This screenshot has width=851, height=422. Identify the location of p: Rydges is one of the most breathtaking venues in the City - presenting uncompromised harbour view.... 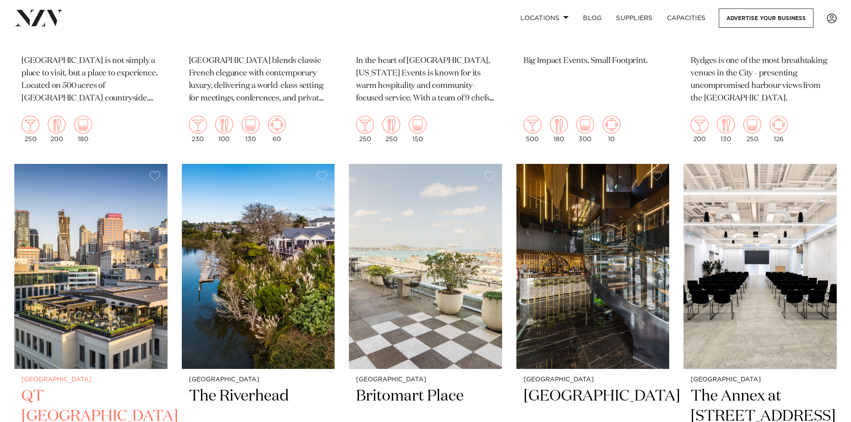
(760, 80).